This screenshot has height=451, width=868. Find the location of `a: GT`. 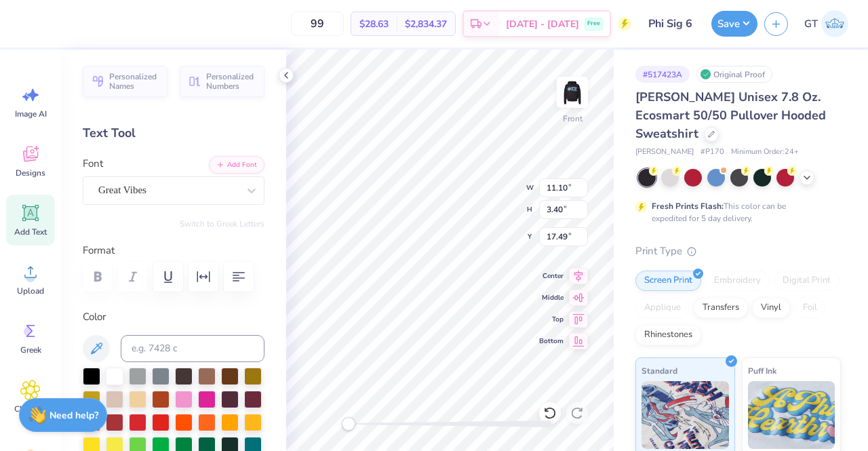

a: GT is located at coordinates (826, 24).